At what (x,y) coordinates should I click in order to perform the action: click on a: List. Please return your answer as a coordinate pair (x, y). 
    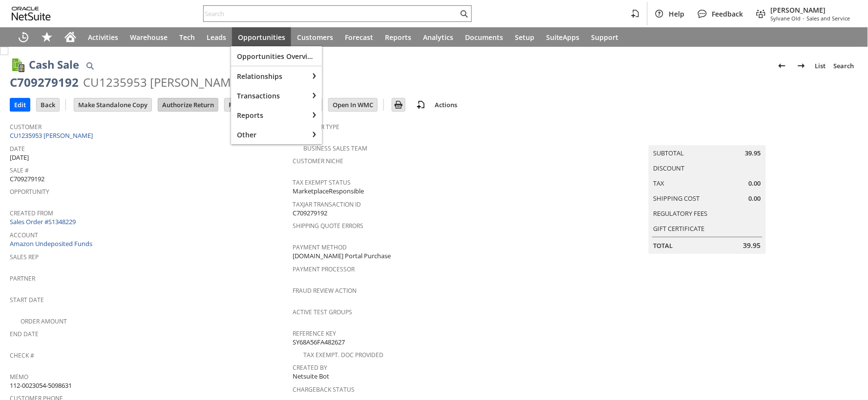
    Looking at the image, I should click on (821, 66).